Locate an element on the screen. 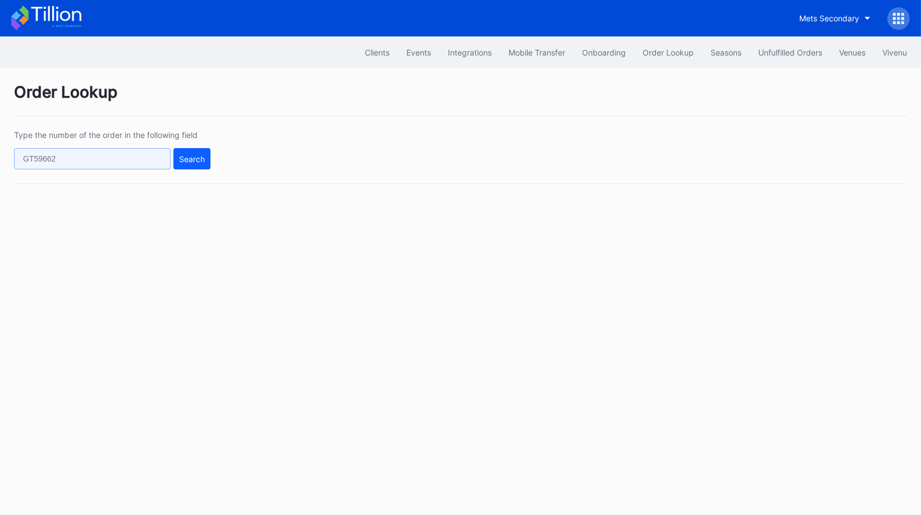 This screenshot has width=921, height=515. div: Seasons is located at coordinates (726, 52).